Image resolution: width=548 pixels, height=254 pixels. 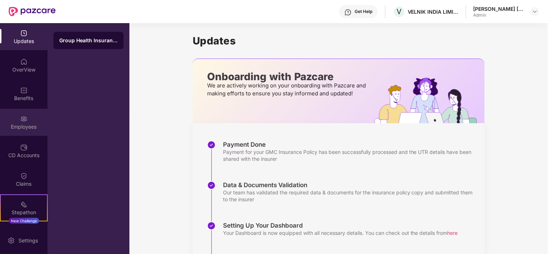 What do you see at coordinates (24, 176) in the screenshot?
I see `img: svg+xml;base64,PHN2ZyBpZD0iQ2xhaW0iIHhtbG5zPSJodHRwOi8vd3d3LnczLm9yZy8yMDAwL3N2ZyIgd2lkdGg9IjIwIi...` at bounding box center [24, 176].